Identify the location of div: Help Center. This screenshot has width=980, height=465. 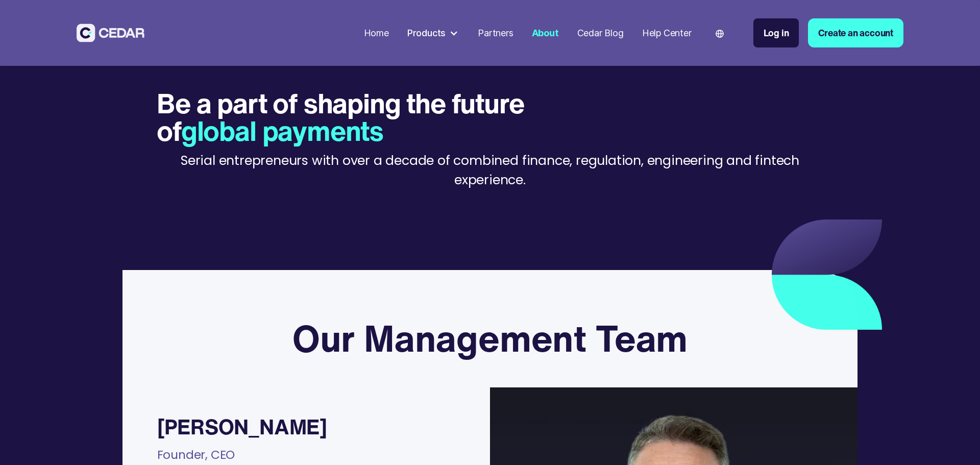
(667, 32).